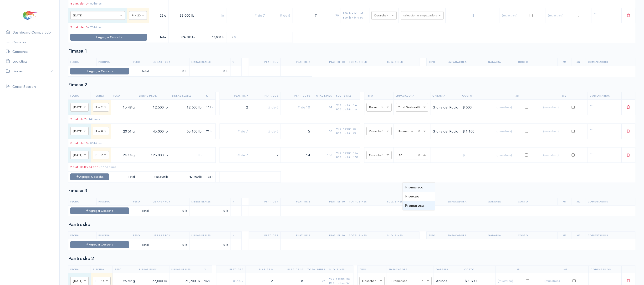 This screenshot has width=644, height=285. What do you see at coordinates (94, 143) in the screenshot?
I see `span: = 50 bines` at bounding box center [94, 143].